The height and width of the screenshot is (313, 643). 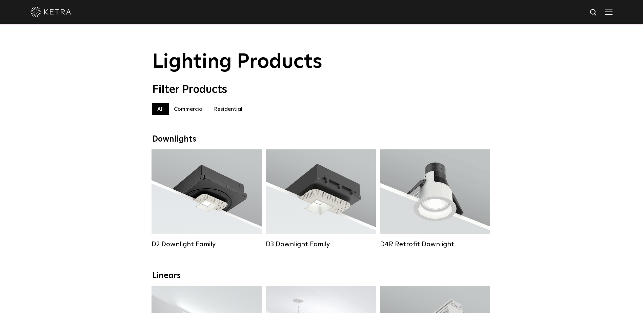 I want to click on span: Lighting Products, so click(x=237, y=62).